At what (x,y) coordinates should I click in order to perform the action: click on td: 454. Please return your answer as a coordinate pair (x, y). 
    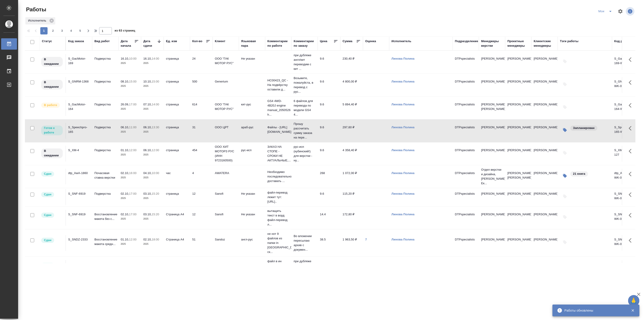
    Looking at the image, I should click on (201, 154).